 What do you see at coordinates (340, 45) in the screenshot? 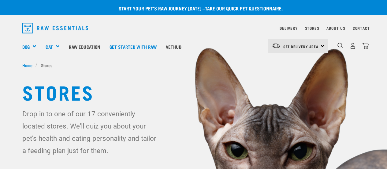
I see `img: home-icon-1@2x.png` at bounding box center [340, 45].